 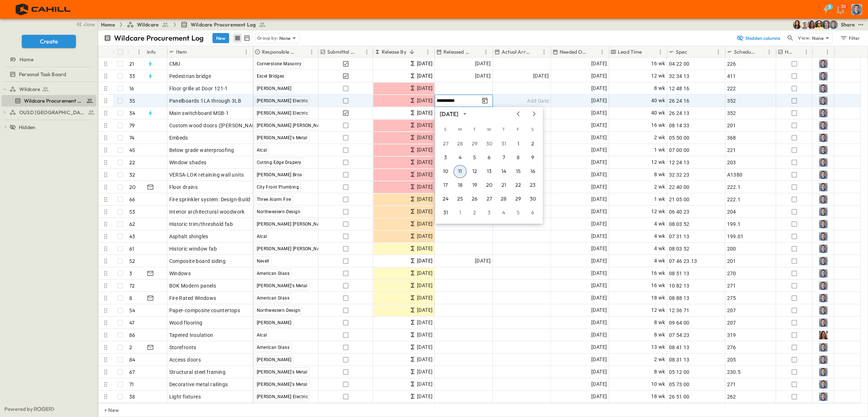 I want to click on p: Spec, so click(x=681, y=52).